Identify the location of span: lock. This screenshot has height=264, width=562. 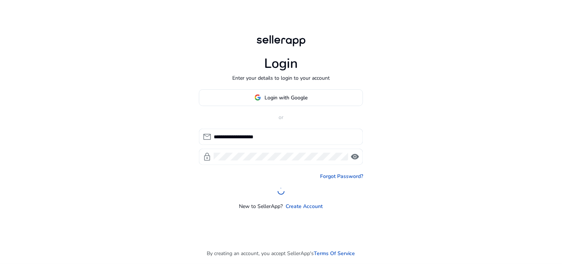
(207, 157).